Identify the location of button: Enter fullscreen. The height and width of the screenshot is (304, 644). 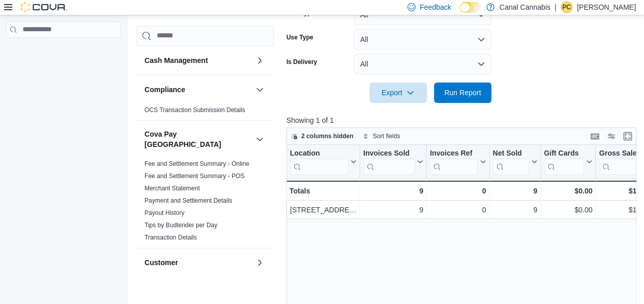
(628, 136).